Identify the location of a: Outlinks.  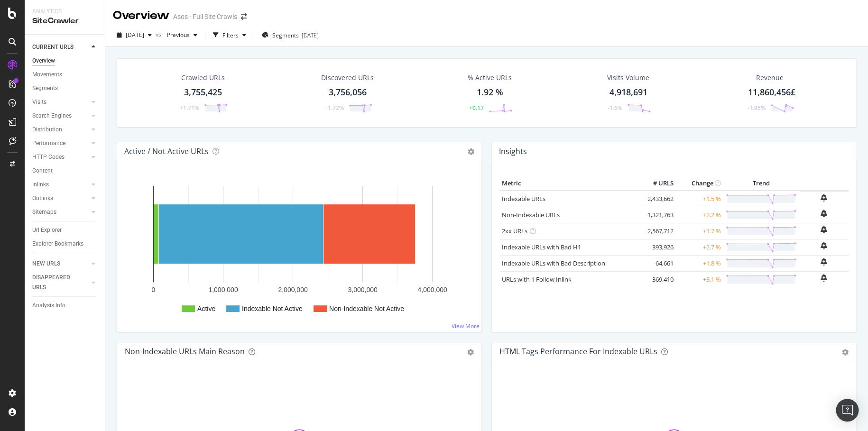
(61, 198).